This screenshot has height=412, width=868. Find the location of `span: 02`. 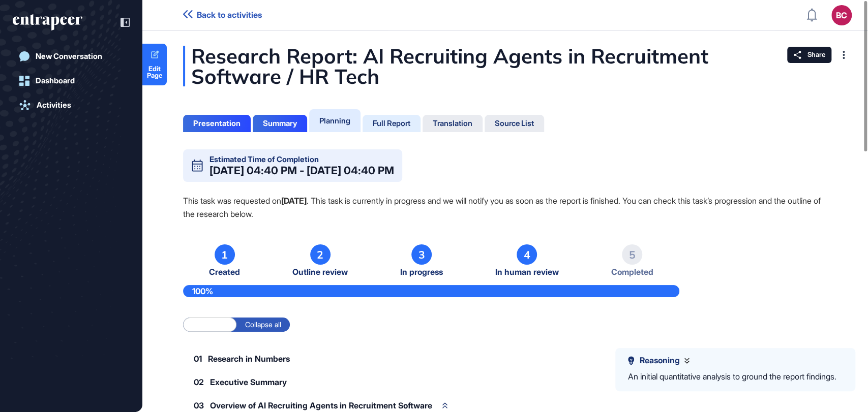

span: 02 is located at coordinates (199, 382).